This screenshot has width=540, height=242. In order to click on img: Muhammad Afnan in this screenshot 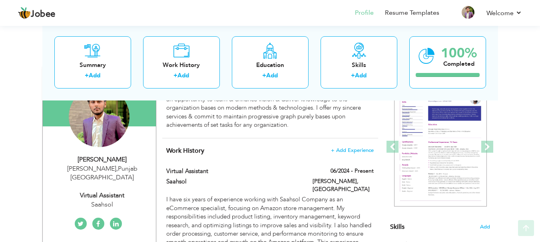, I will do `click(99, 117)`.